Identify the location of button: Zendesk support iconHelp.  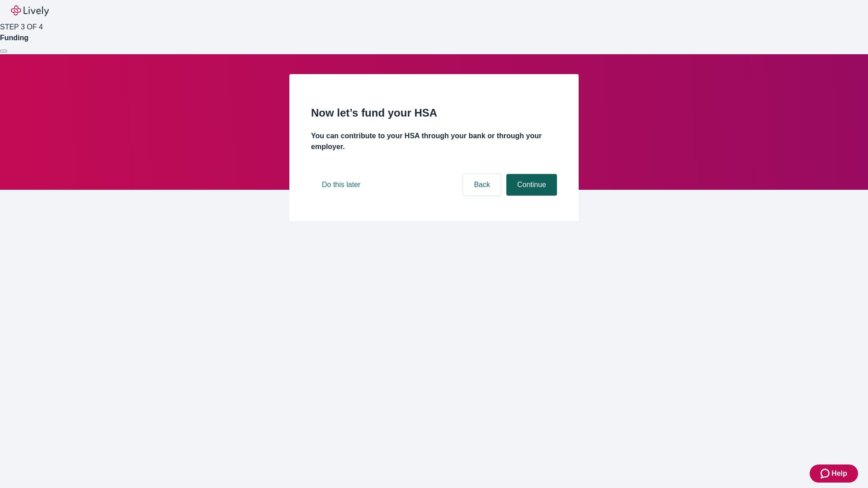
(833, 474).